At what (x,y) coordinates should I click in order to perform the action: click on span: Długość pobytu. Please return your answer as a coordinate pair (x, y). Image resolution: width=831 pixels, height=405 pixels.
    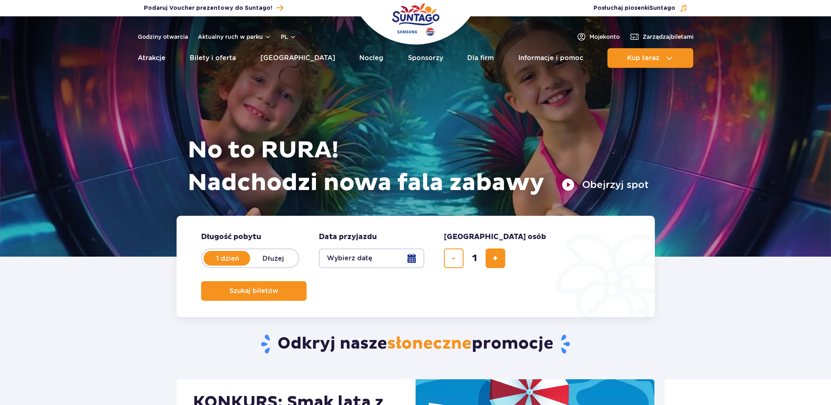
    Looking at the image, I should click on (231, 237).